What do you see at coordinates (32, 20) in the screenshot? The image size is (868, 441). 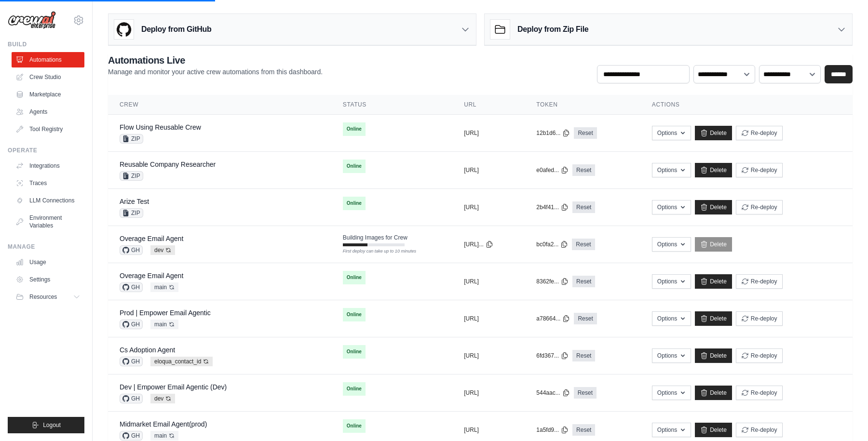 I see `img: Logo` at bounding box center [32, 20].